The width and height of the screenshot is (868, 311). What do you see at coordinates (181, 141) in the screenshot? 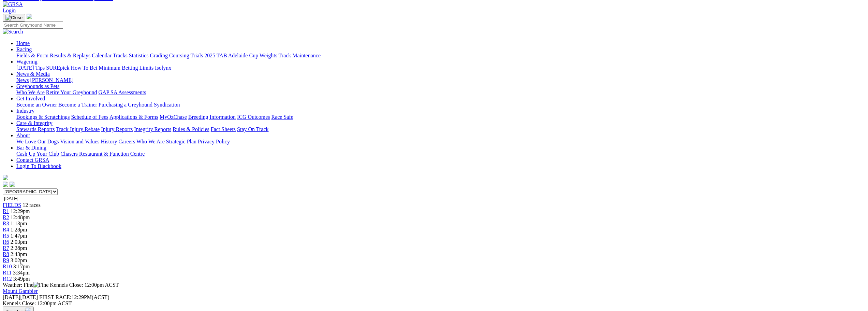
I see `a: Strategic Plan` at bounding box center [181, 141].